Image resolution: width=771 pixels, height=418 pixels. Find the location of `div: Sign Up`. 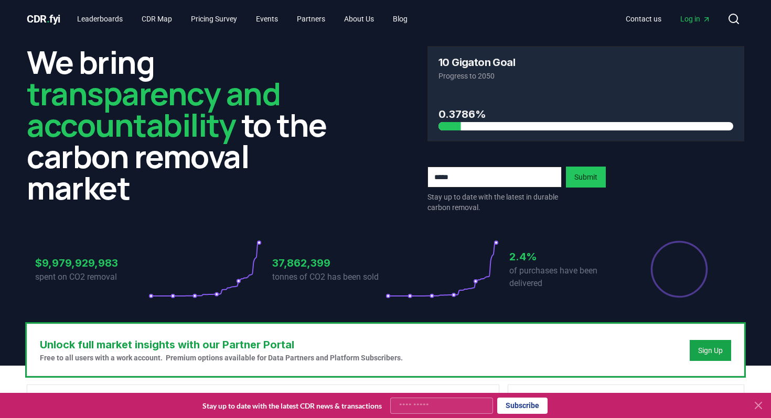

div: Sign Up is located at coordinates (710, 351).